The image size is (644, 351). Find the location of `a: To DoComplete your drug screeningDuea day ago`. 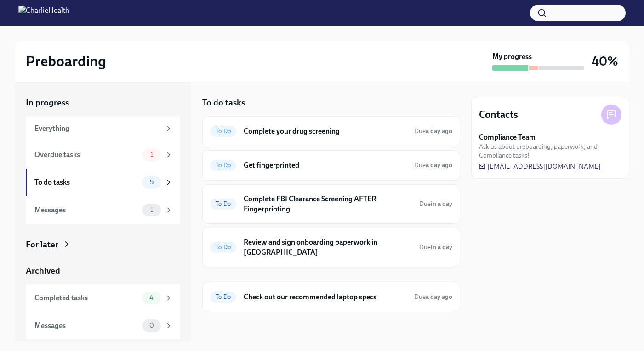

a: To DoComplete your drug screeningDuea day ago is located at coordinates (332, 131).